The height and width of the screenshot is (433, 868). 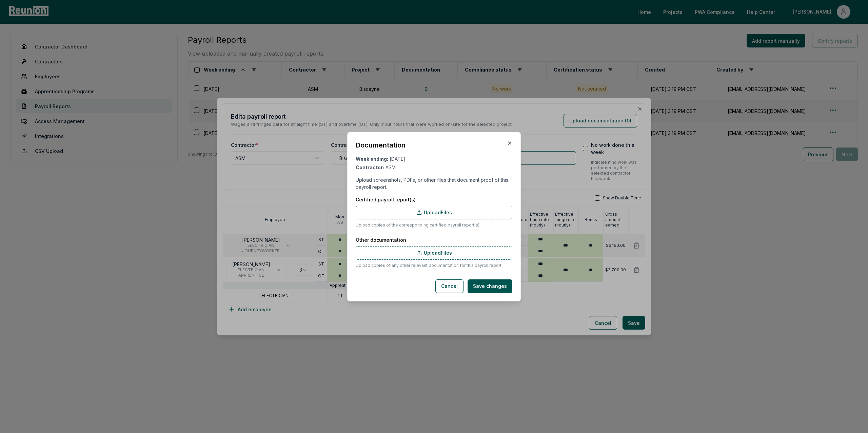 I want to click on p: Upload copies of the corresponding certified payroll report(s)., so click(x=434, y=225).